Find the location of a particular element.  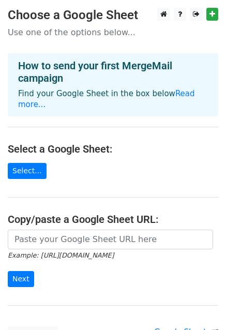

h4: Copy/paste a Google Sheet URL: is located at coordinates (113, 219).